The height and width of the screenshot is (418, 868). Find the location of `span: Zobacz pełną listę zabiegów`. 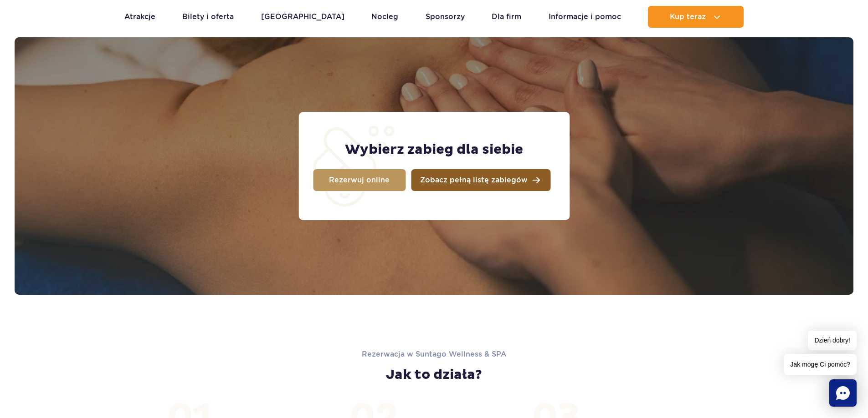

span: Zobacz pełną listę zabiegów is located at coordinates (474, 180).